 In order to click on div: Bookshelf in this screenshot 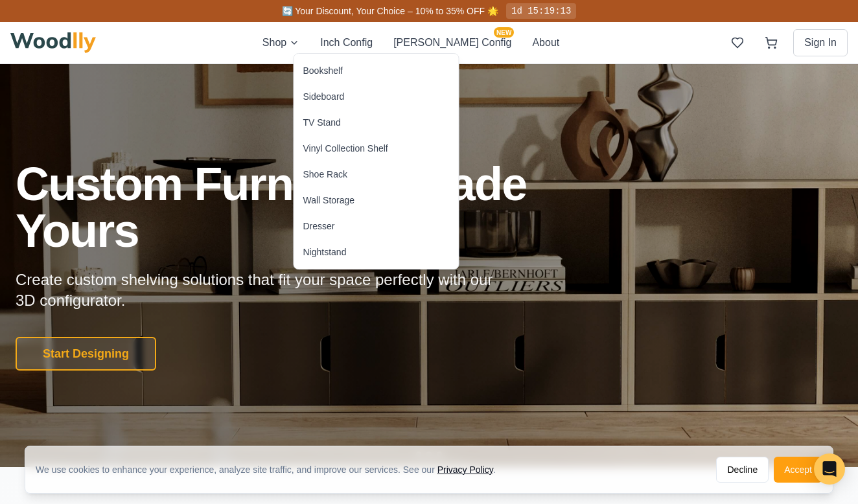, I will do `click(322, 71)`.